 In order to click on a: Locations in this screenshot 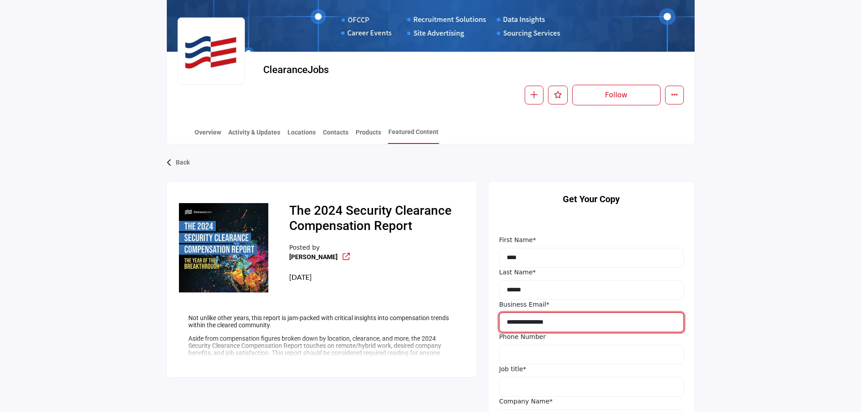, I will do `click(301, 135)`.